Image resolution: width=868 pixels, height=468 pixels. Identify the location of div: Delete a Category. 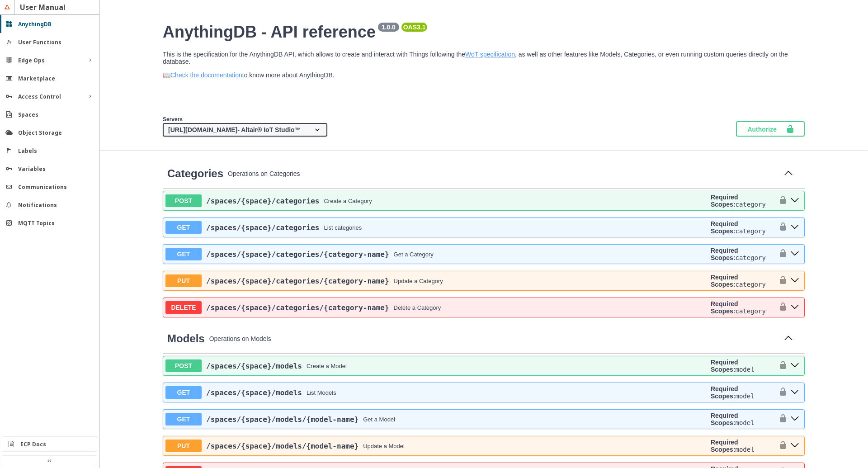
(417, 308).